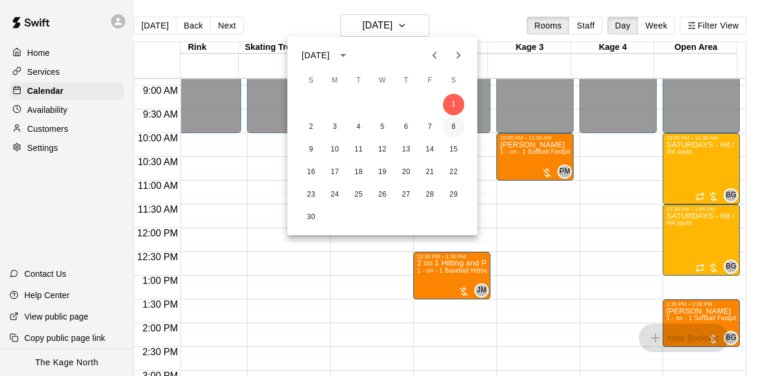 This screenshot has height=376, width=760. What do you see at coordinates (382, 195) in the screenshot?
I see `button: 26` at bounding box center [382, 195].